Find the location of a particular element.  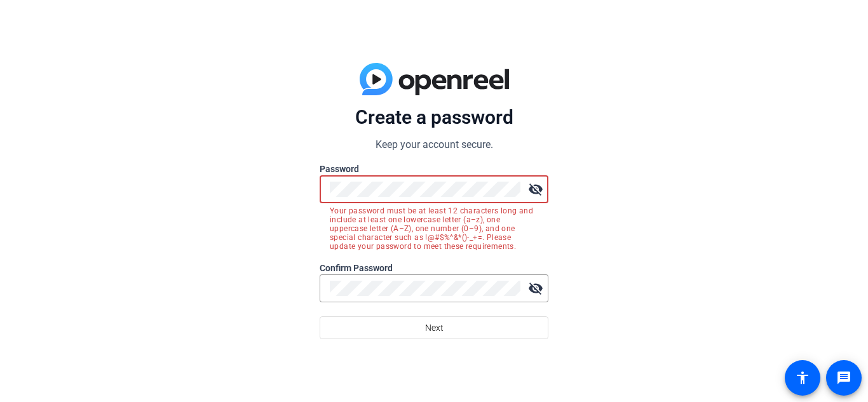

mat-error: Your password must be at least 12 characters long and include at least one lowercase letter (a–z)... is located at coordinates (434, 226).